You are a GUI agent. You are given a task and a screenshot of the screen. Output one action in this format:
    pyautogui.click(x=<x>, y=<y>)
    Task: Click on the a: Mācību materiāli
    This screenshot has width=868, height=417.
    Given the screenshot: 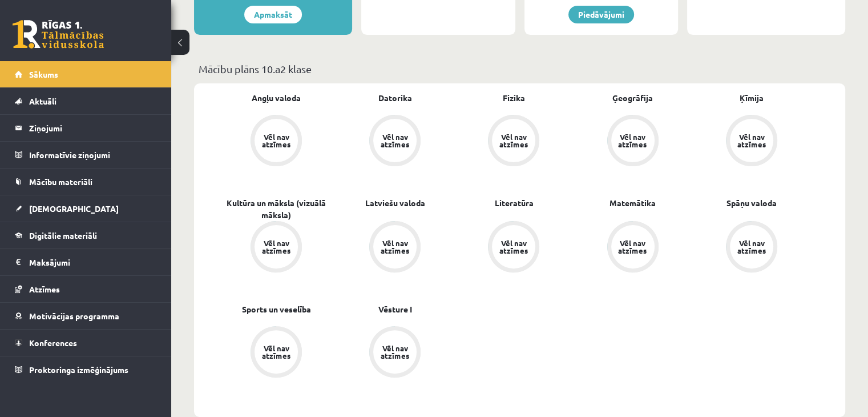 What is the action you would take?
    pyautogui.click(x=86, y=181)
    